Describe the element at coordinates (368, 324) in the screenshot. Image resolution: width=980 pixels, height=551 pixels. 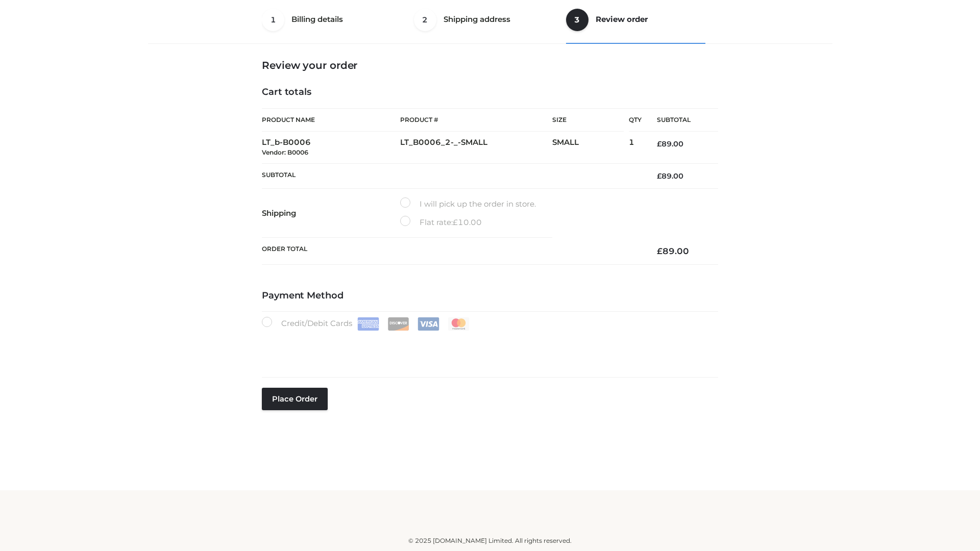
I see `img: Amex` at that location.